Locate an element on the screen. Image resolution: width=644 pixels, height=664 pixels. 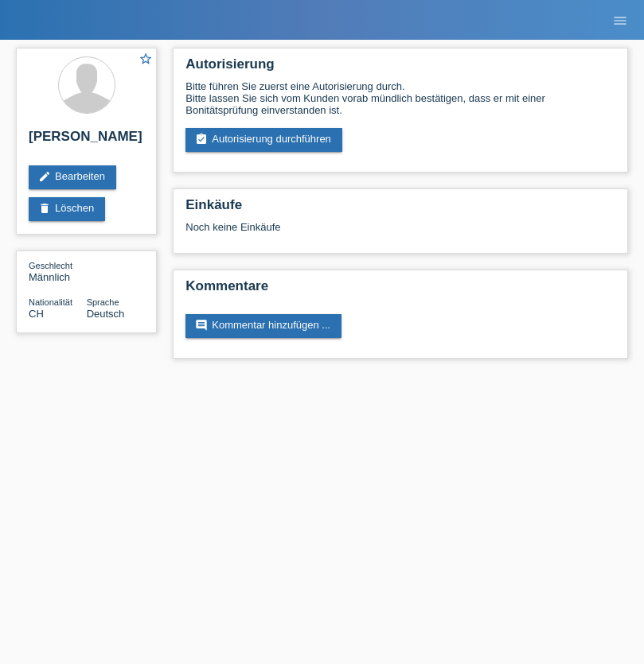
h2: Kommentare is located at coordinates (400, 290).